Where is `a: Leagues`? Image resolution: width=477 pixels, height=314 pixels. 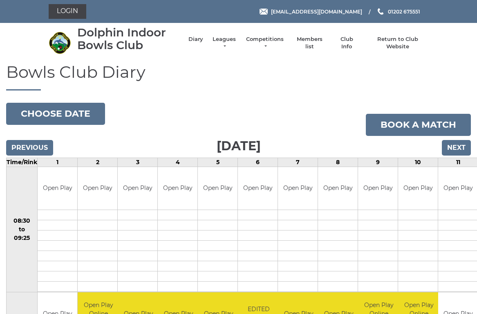
a: Leagues is located at coordinates (224, 43).